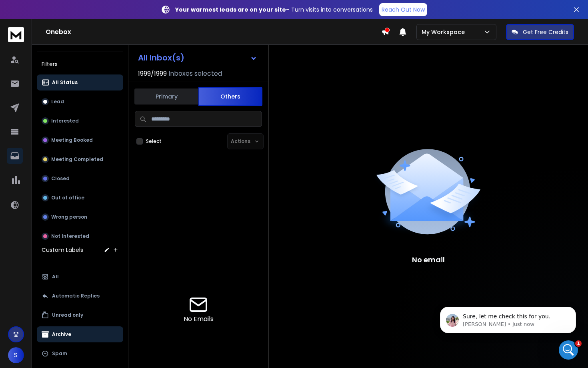 The image size is (588, 368). What do you see at coordinates (86, 34) in the screenshot?
I see `p: Message from Lakshita, sent Just now` at bounding box center [86, 34].